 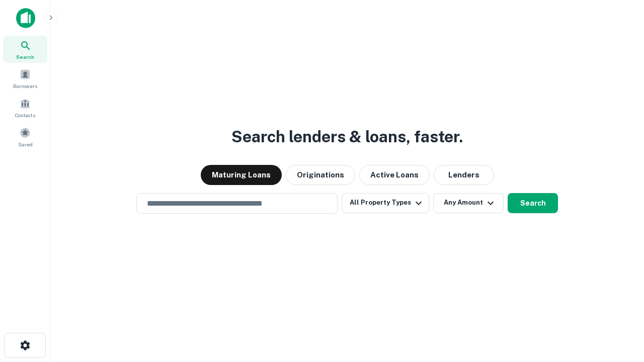 What do you see at coordinates (26, 18) in the screenshot?
I see `img: capitalize-icon.png` at bounding box center [26, 18].